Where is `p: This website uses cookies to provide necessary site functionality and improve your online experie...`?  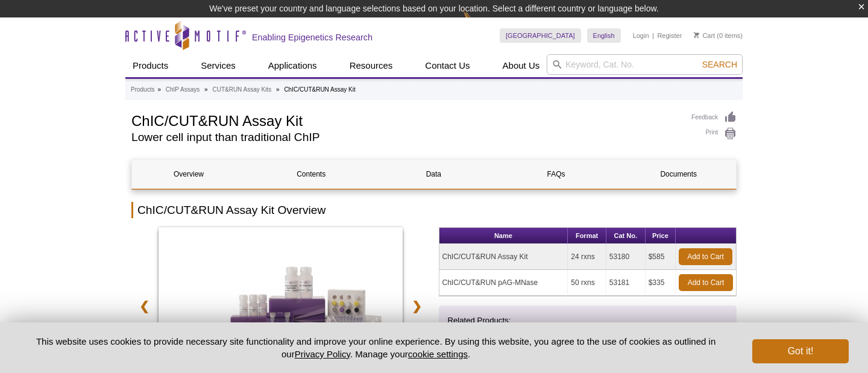
p: This website uses cookies to provide necessary site functionality and improve your online experie... is located at coordinates (376, 348).